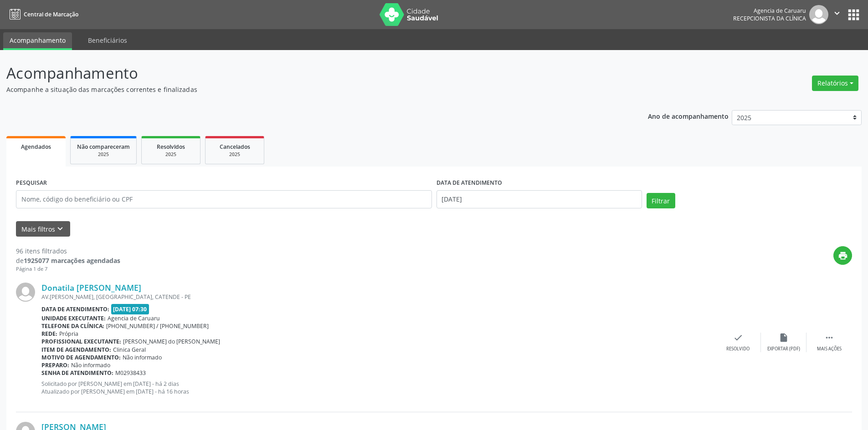 Image resolution: width=868 pixels, height=430 pixels. I want to click on button: Filtrar, so click(661, 200).